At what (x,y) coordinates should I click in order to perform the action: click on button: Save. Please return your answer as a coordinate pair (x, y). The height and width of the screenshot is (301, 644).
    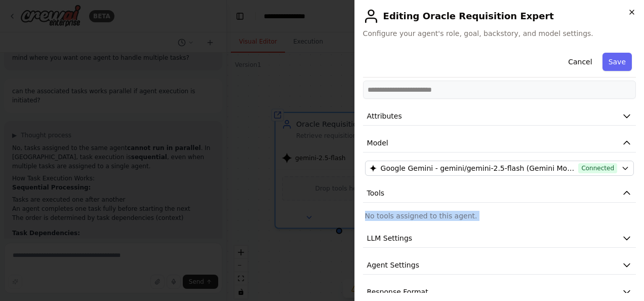
    Looking at the image, I should click on (617, 62).